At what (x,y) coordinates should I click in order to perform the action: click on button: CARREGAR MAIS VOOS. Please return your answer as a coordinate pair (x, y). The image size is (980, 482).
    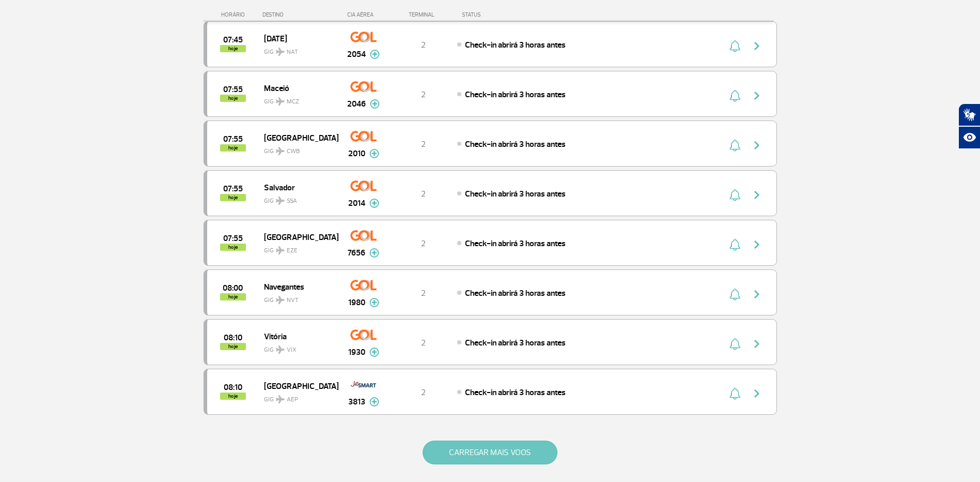
    Looking at the image, I should click on (490, 452).